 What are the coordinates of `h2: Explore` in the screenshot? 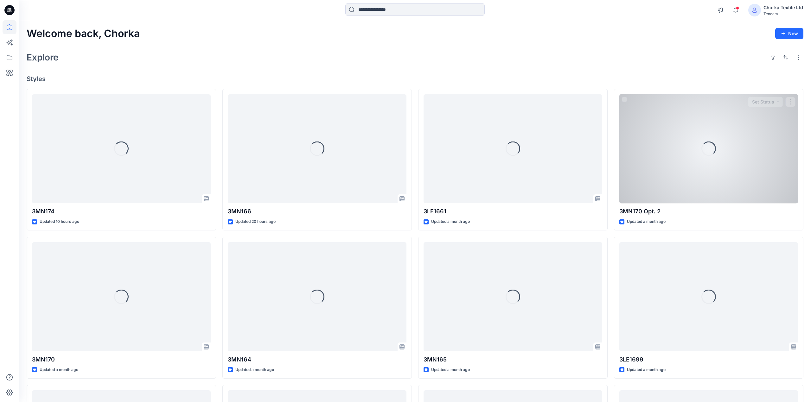 It's located at (42, 57).